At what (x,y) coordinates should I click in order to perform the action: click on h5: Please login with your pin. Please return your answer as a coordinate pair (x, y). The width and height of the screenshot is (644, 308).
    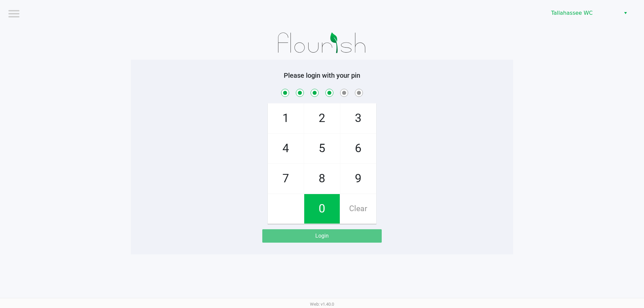
    Looking at the image, I should click on (322, 75).